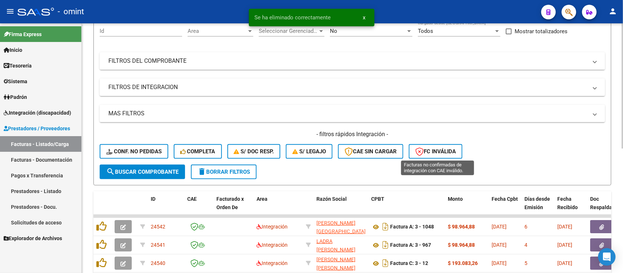 This screenshot has width=623, height=273. What do you see at coordinates (352, 61) in the screenshot?
I see `mat-expansion-panel-header: FILTROS DEL COMPROBANTE` at bounding box center [352, 61].